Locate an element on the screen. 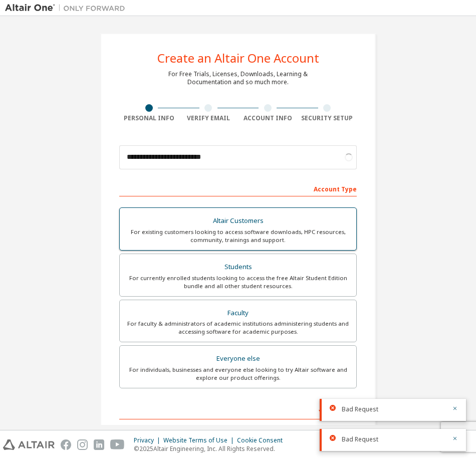  img: linkedin.svg is located at coordinates (99, 444).